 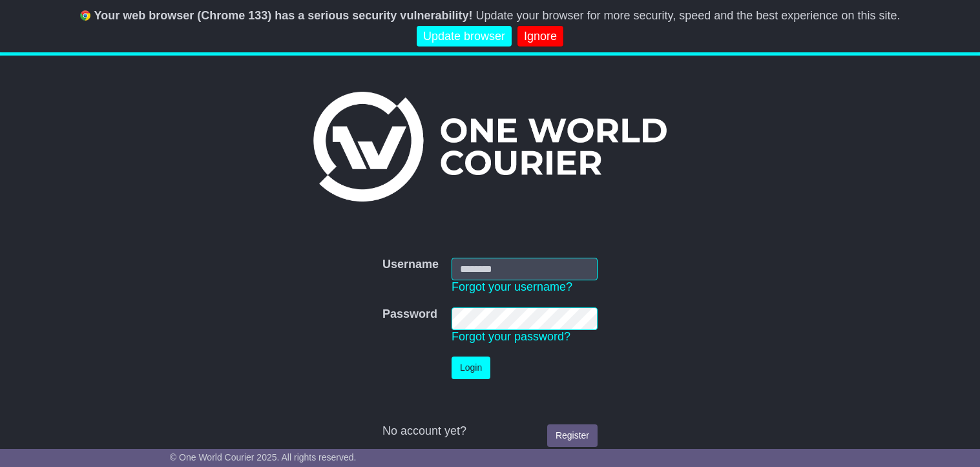 What do you see at coordinates (572, 436) in the screenshot?
I see `a: Register` at bounding box center [572, 436].